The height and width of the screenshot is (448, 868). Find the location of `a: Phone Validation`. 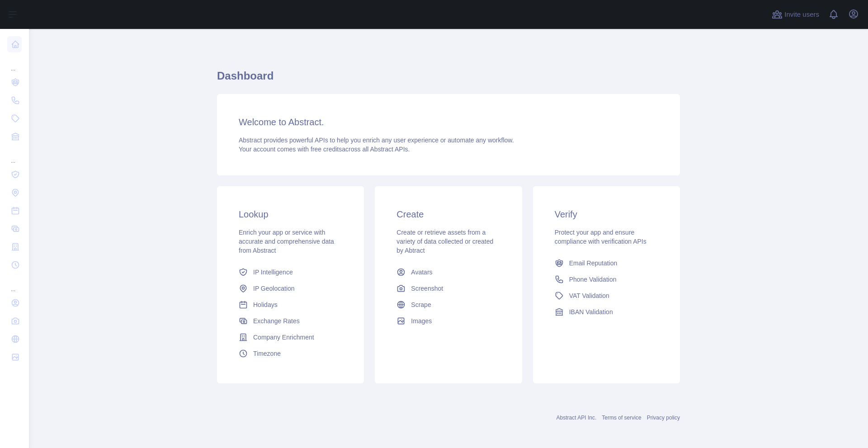

a: Phone Validation is located at coordinates (606, 279).